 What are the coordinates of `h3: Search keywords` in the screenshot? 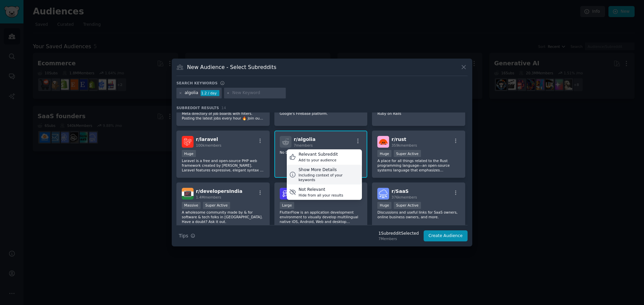 It's located at (197, 83).